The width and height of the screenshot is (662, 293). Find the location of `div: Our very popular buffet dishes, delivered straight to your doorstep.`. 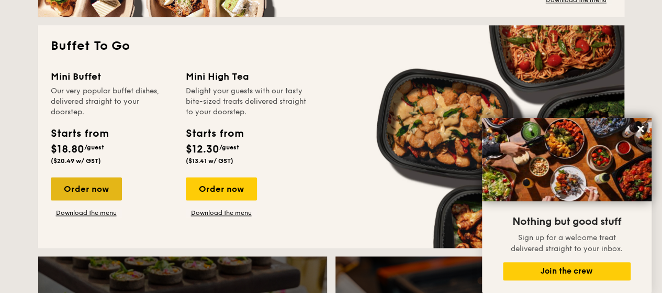

div: Our very popular buffet dishes, delivered straight to your doorstep. is located at coordinates (112, 102).